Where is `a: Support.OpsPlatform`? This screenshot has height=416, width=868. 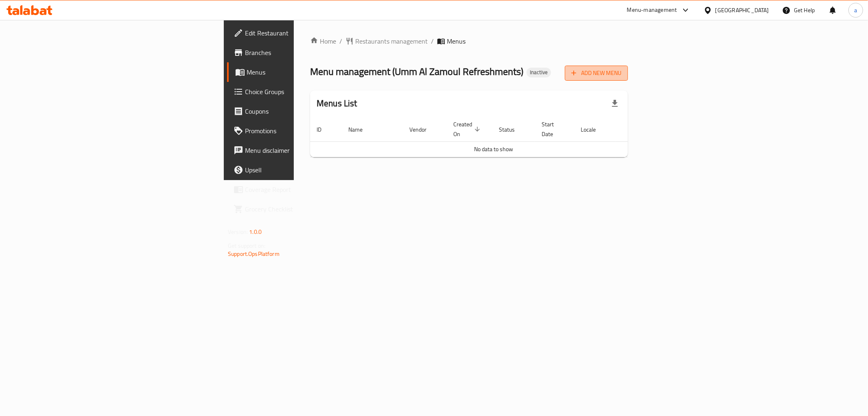 a: Support.OpsPlatform is located at coordinates (254, 254).